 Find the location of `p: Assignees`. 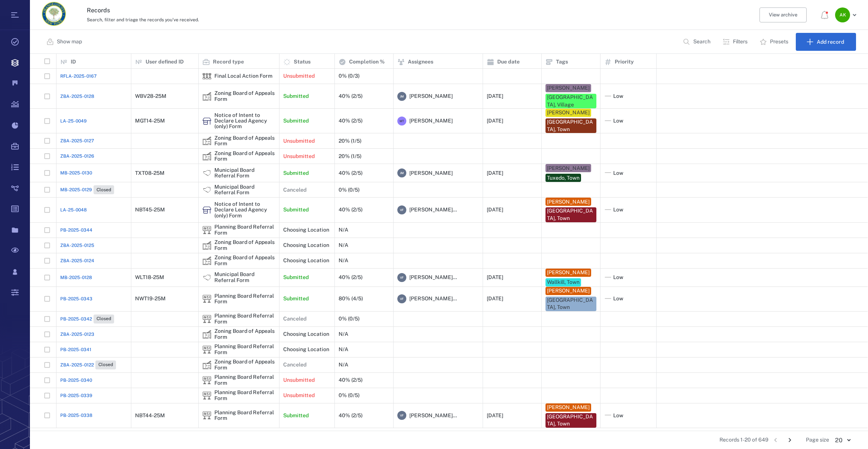

p: Assignees is located at coordinates (420, 62).